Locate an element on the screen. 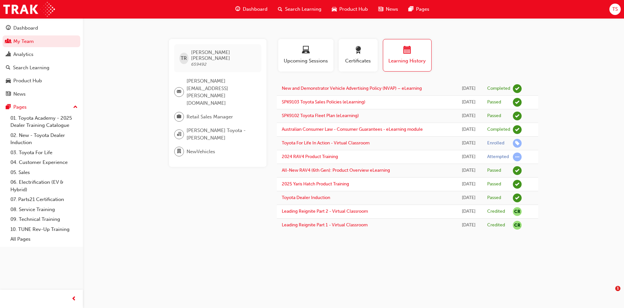  a: 2025 Yaris Hatch Product Training is located at coordinates (315, 184).